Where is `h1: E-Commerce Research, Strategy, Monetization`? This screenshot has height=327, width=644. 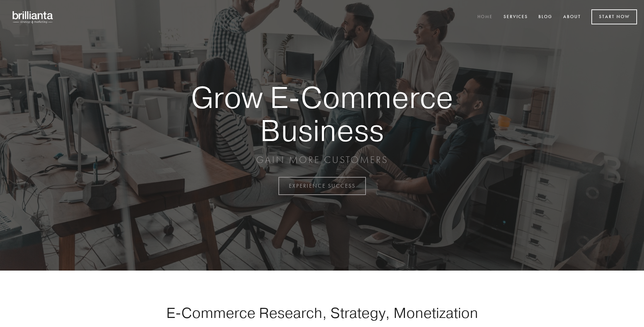 h1: E-Commerce Research, Strategy, Monetization is located at coordinates (322, 312).